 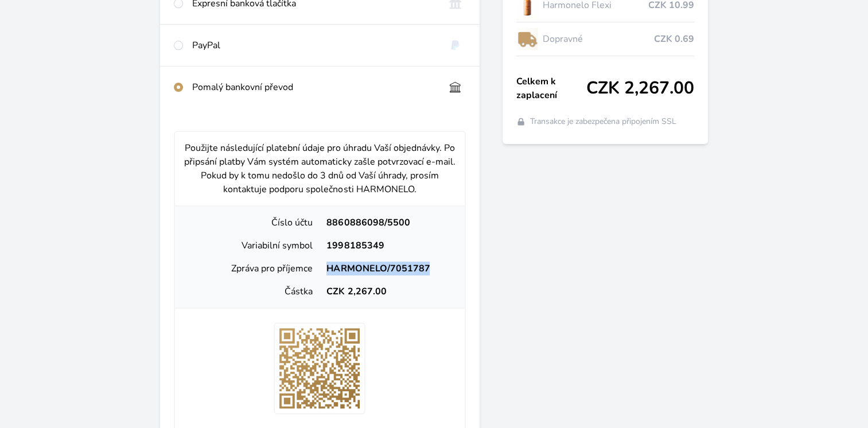 What do you see at coordinates (252, 268) in the screenshot?
I see `div: Zpráva pro příjemce` at bounding box center [252, 268].